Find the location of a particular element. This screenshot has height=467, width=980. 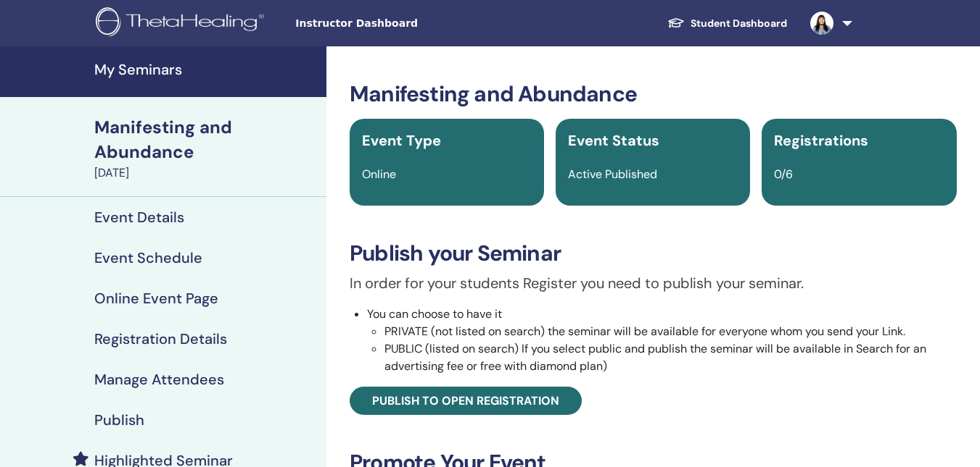

h4: Event Schedule is located at coordinates (148, 258).